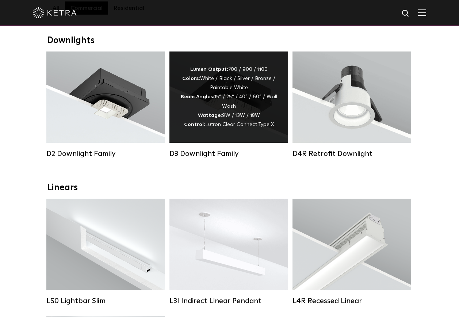  Describe the element at coordinates (352, 252) in the screenshot. I see `a: L4R Recessed Linear Lumen Output:400 / 600 / 800 / 1000Colors:White / BlackControl:Lutron Clear C...` at that location.